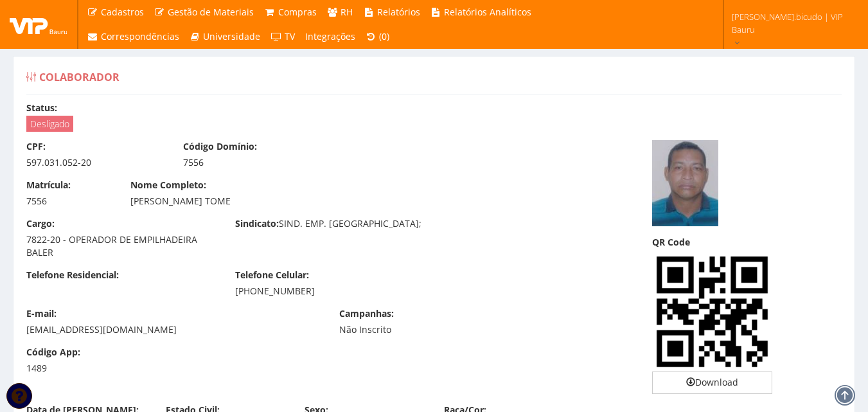  What do you see at coordinates (225, 37) in the screenshot?
I see `a: Universidade` at bounding box center [225, 37].